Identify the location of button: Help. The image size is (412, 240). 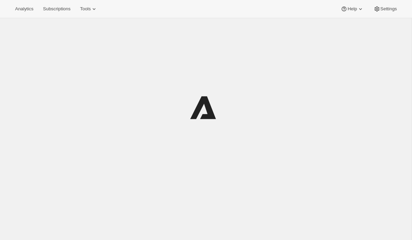
(352, 9).